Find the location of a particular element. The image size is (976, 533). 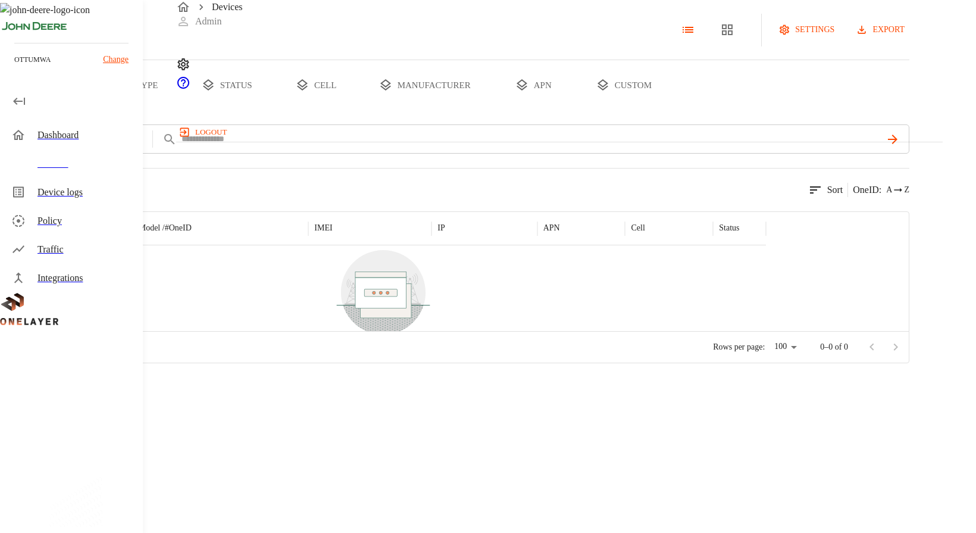

div: 100 is located at coordinates (785, 346).